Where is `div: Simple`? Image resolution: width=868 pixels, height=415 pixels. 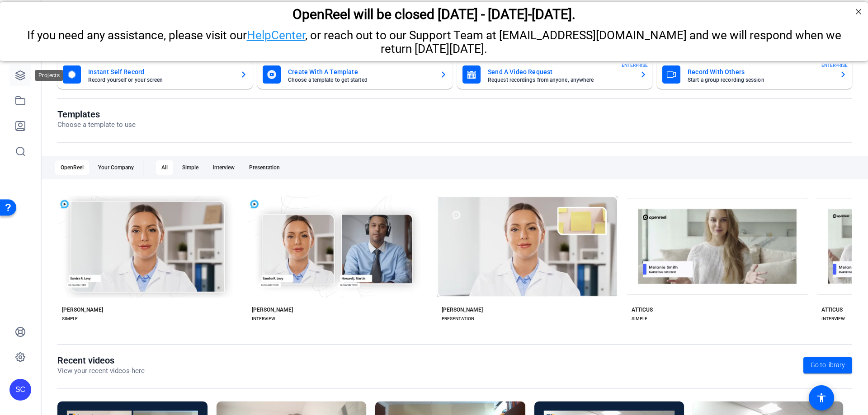
div: Simple is located at coordinates (190, 167).